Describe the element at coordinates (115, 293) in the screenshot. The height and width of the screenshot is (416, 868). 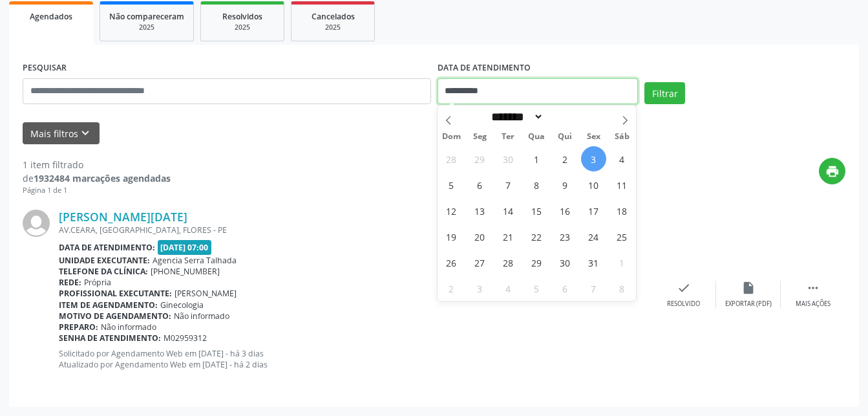
I see `b: Profissional executante:` at that location.